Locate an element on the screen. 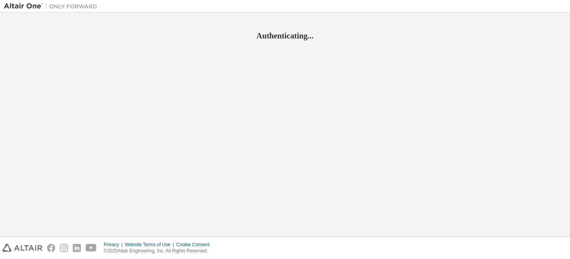 The height and width of the screenshot is (259, 570). p: © 2025 Altair Engineering, Inc. All Rights Reserved. is located at coordinates (159, 251).